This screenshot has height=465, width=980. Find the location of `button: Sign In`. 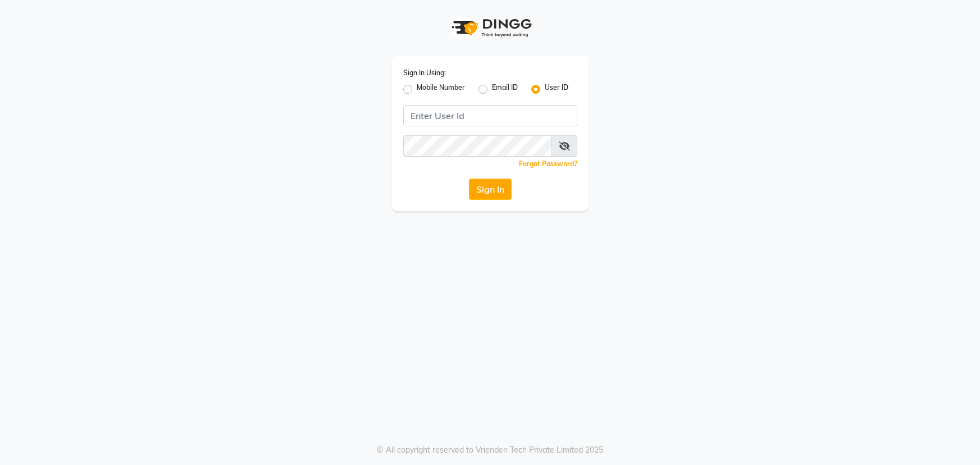

button: Sign In is located at coordinates (490, 189).